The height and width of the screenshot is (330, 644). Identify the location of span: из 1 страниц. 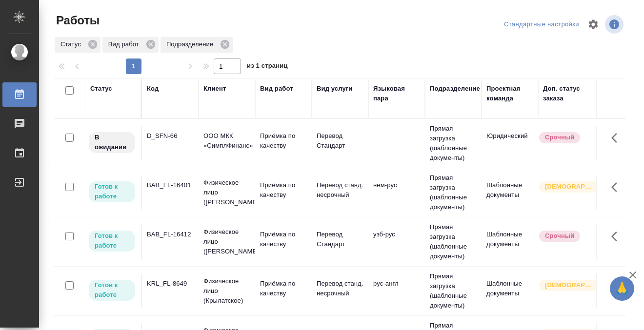
(267, 67).